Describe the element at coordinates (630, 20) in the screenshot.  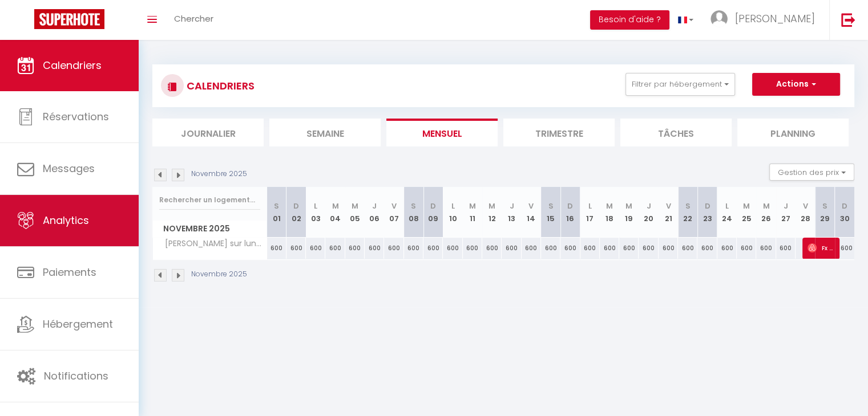
I see `button: Besoin d'aide ?` at that location.